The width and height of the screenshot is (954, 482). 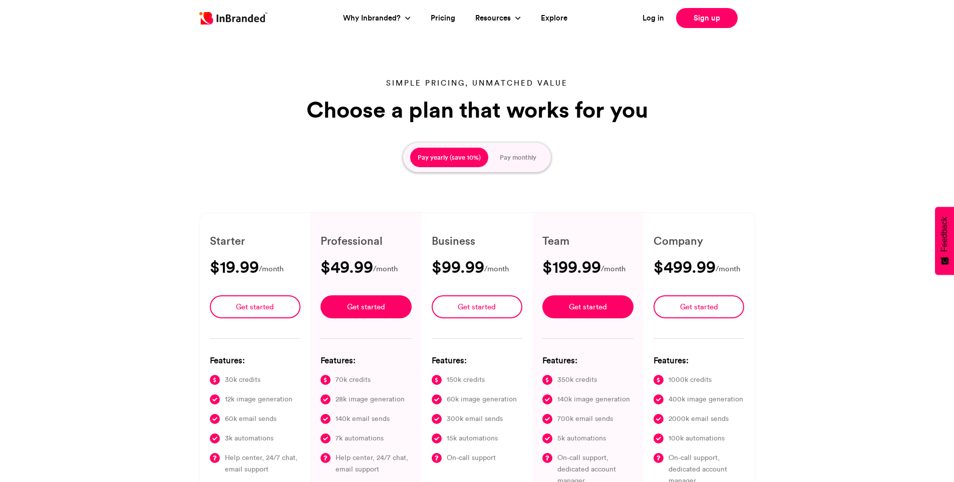 I want to click on h6: Company, so click(x=699, y=241).